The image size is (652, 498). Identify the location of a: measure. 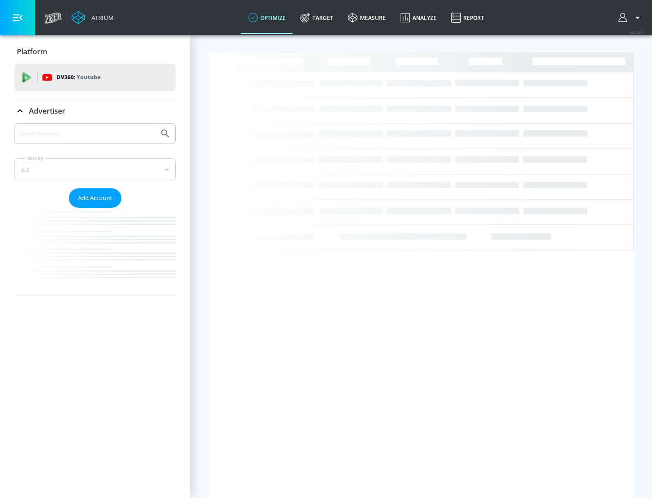
(367, 18).